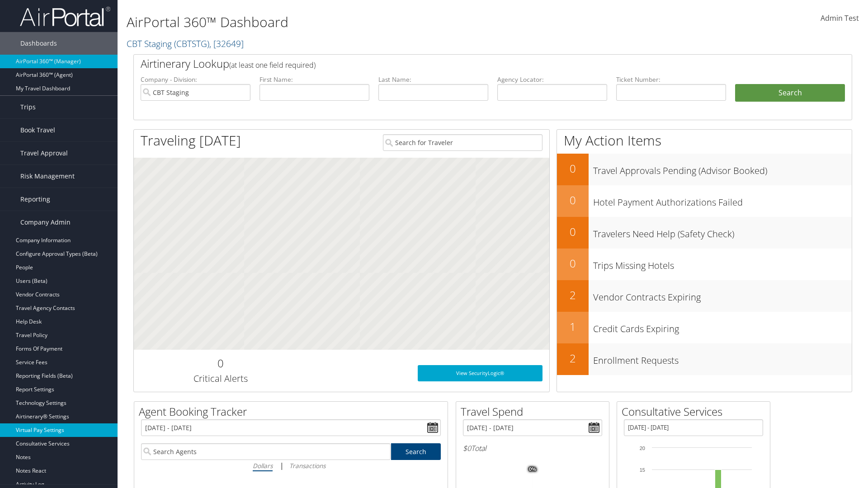 The image size is (868, 488). Describe the element at coordinates (48, 176) in the screenshot. I see `span: Risk Management` at that location.